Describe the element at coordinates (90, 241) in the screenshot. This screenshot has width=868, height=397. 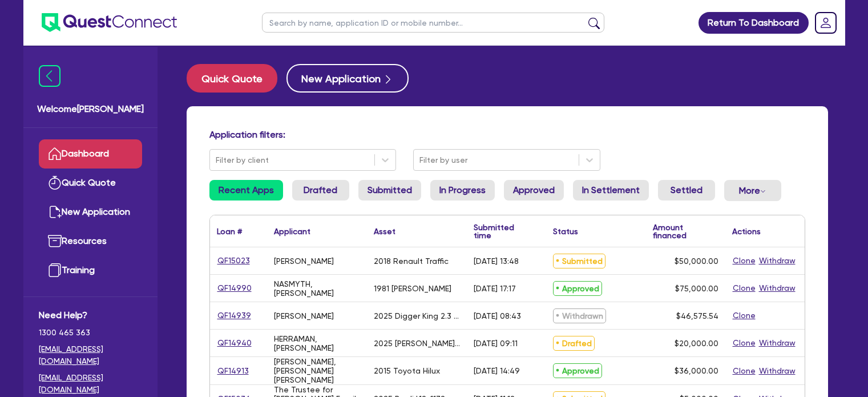
I see `a: Resources` at that location.